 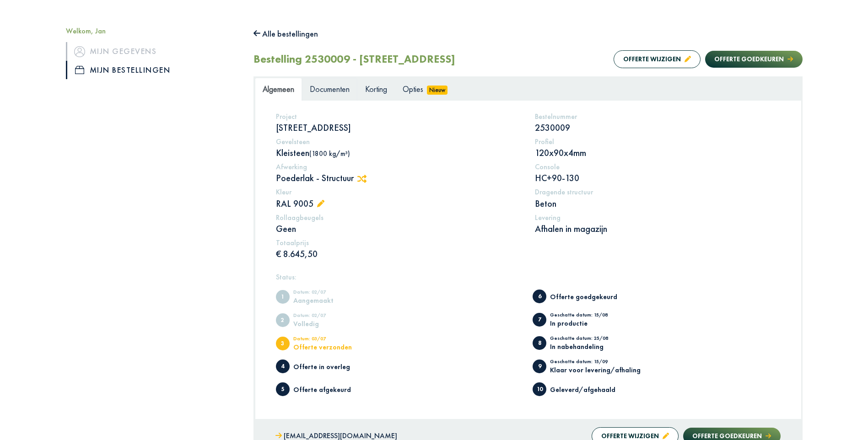 What do you see at coordinates (398, 243) in the screenshot?
I see `h5: Totaalprijs` at bounding box center [398, 243].